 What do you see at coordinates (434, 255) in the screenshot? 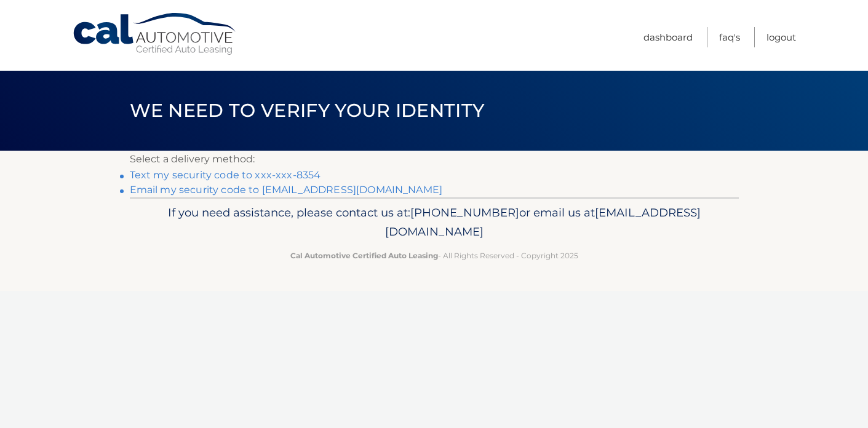
I see `p: - All Rights Reserved - Copyright 2025` at bounding box center [434, 255].